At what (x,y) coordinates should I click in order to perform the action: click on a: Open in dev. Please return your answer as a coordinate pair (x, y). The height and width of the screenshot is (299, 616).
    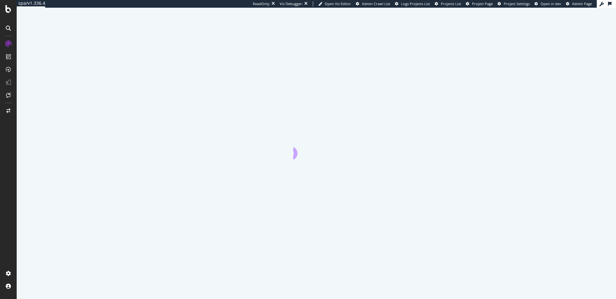
    Looking at the image, I should click on (547, 4).